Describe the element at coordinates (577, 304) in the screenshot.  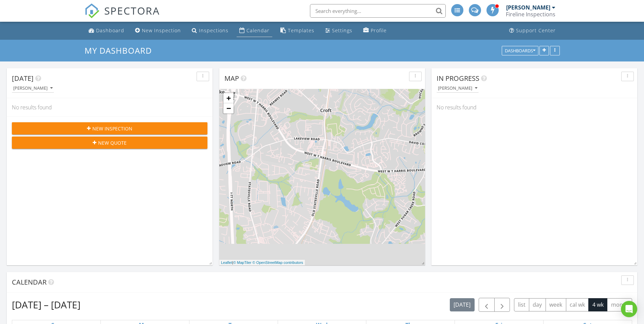
I see `button: cal wk` at that location.